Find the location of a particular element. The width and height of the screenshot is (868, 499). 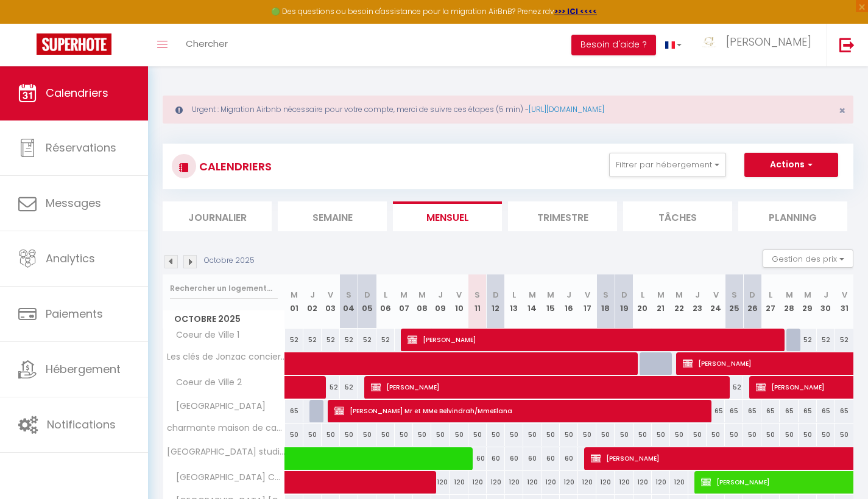

li: Tâches is located at coordinates (678, 216).